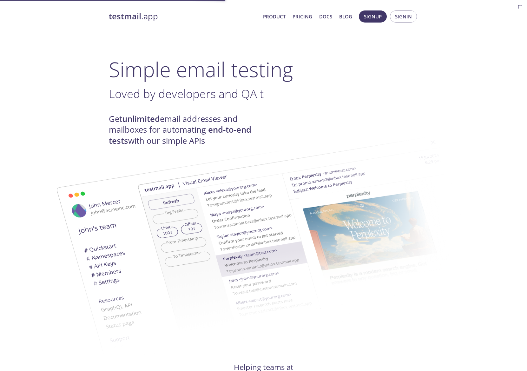 Image resolution: width=527 pixels, height=371 pixels. What do you see at coordinates (183, 16) in the screenshot?
I see `a: testmail.app` at bounding box center [183, 16].